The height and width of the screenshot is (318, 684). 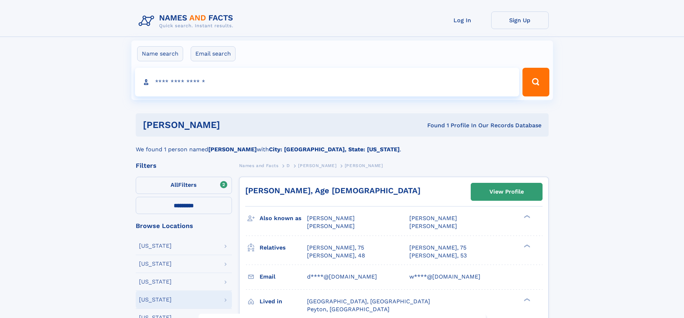 I want to click on label: Name search, so click(x=160, y=54).